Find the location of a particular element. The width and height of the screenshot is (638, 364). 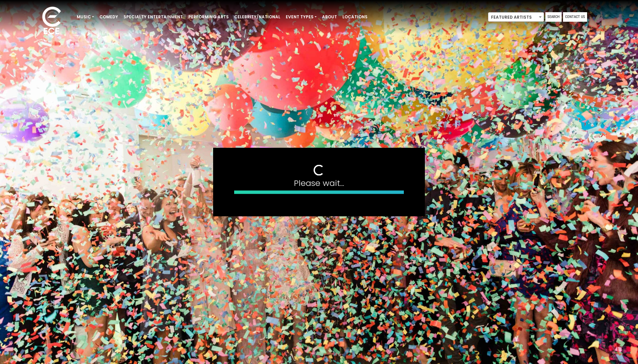

a: Performing Arts is located at coordinates (208, 17).